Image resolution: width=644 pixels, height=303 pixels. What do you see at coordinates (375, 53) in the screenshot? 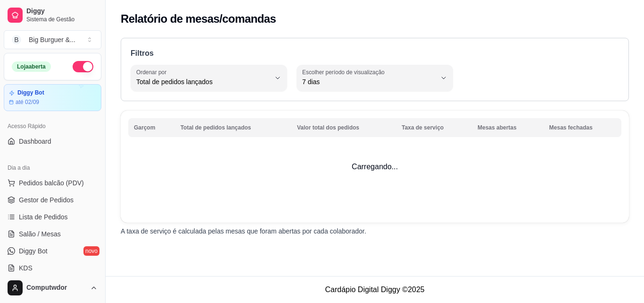
I see `p: Filtros` at bounding box center [375, 53].